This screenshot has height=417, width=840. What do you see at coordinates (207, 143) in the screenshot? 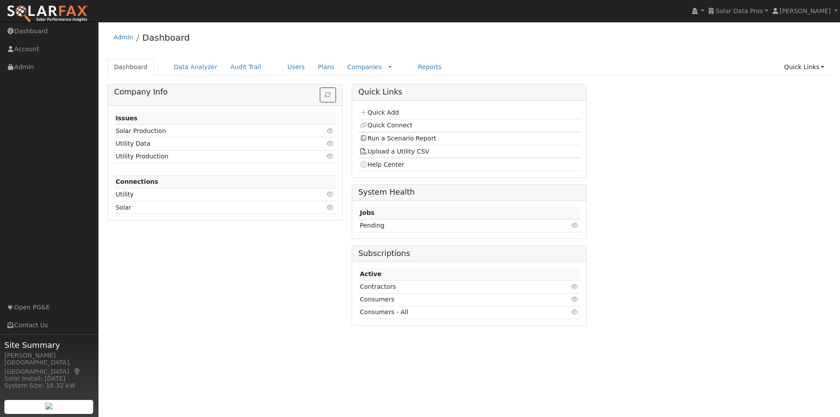
I see `td: Utility Data` at bounding box center [207, 143].